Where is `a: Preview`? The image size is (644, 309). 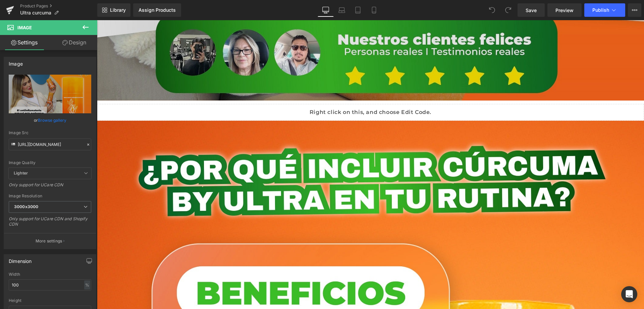
a: Preview is located at coordinates (565, 10).